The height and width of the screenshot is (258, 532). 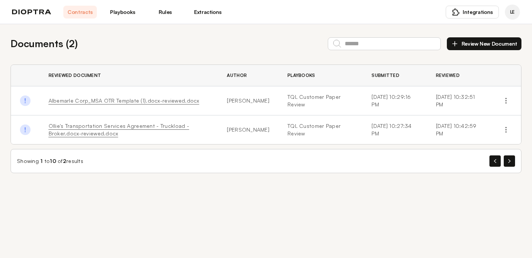 I want to click on img: puzzle, so click(x=456, y=12).